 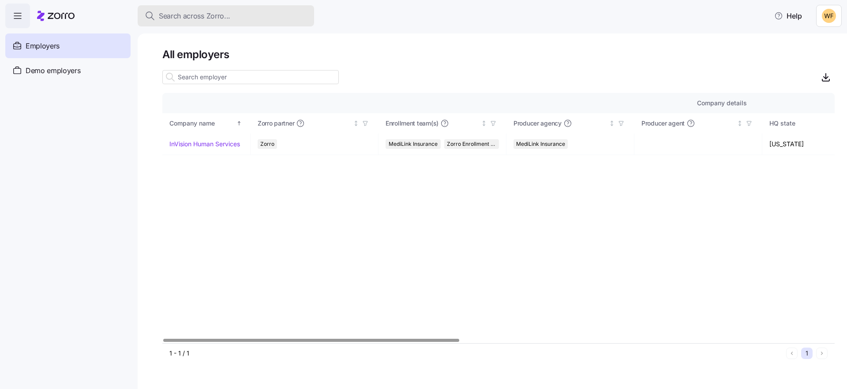 I want to click on th: Producer agentNot sorted, so click(x=698, y=123).